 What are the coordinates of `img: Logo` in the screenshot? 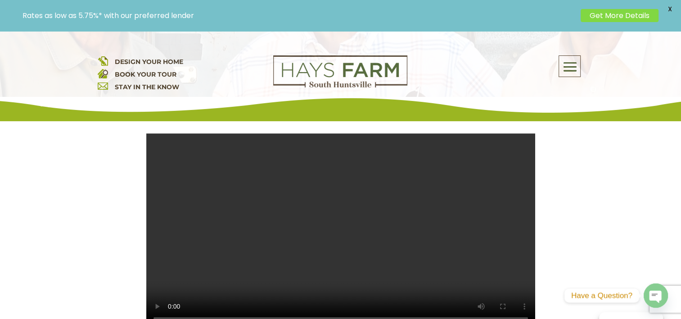 It's located at (340, 72).